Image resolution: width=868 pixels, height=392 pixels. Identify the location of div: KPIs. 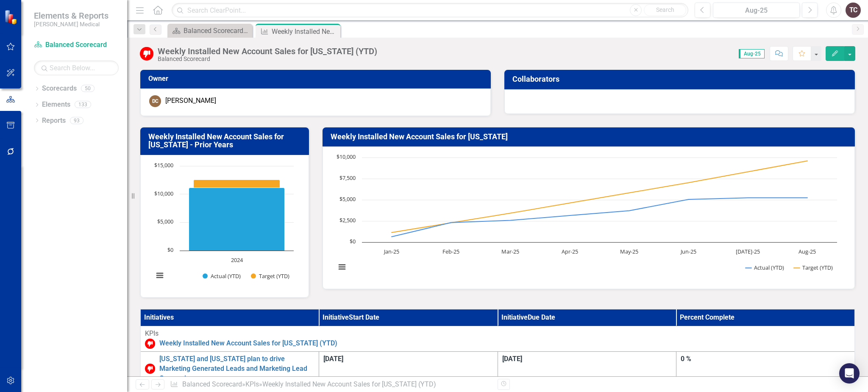
(498, 334).